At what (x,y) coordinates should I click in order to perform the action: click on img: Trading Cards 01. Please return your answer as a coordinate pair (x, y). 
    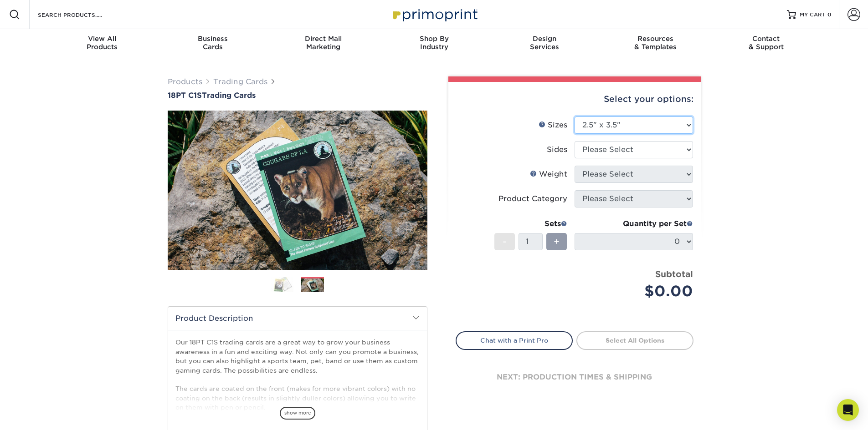
    Looking at the image, I should click on (282, 285).